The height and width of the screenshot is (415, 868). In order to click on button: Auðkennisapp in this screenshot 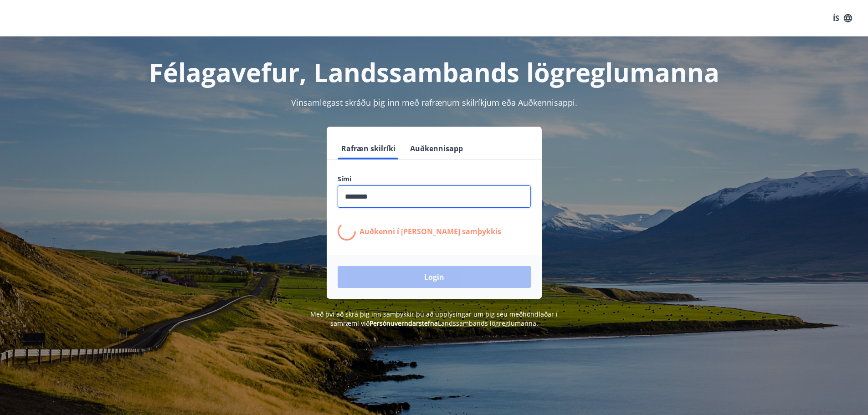, I will do `click(436, 149)`.